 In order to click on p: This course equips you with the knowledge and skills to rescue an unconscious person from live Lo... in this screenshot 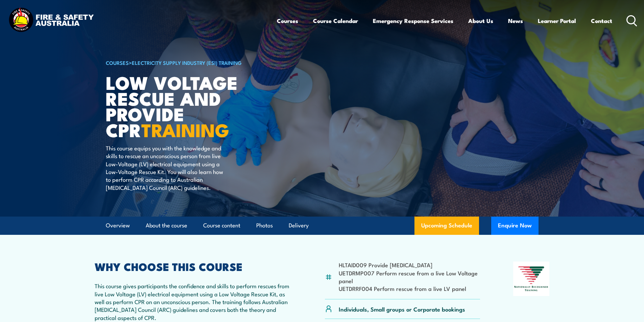, I will do `click(167, 168)`.